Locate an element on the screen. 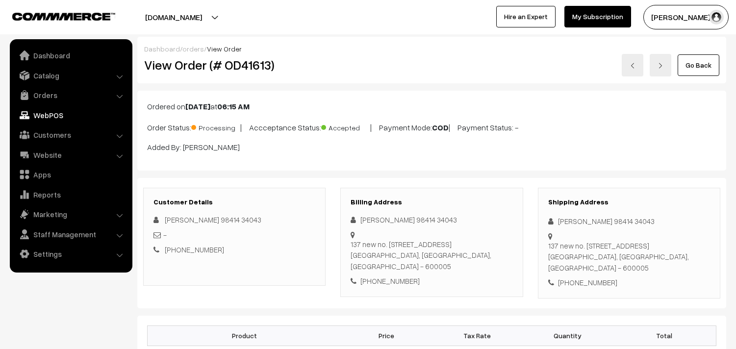 Image resolution: width=736 pixels, height=349 pixels. th: Quantity is located at coordinates (568, 336).